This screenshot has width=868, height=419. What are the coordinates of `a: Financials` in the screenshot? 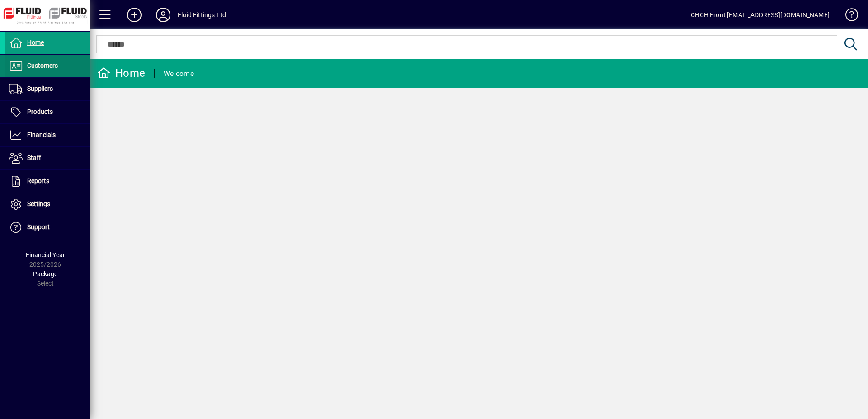 It's located at (47, 135).